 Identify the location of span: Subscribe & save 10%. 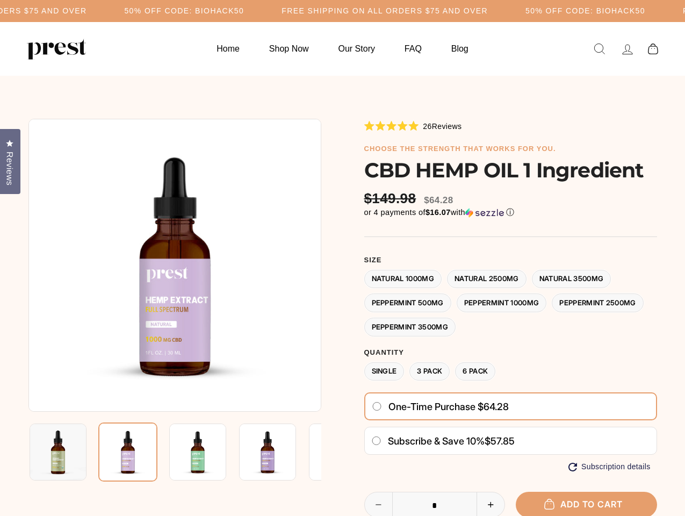
(436, 440).